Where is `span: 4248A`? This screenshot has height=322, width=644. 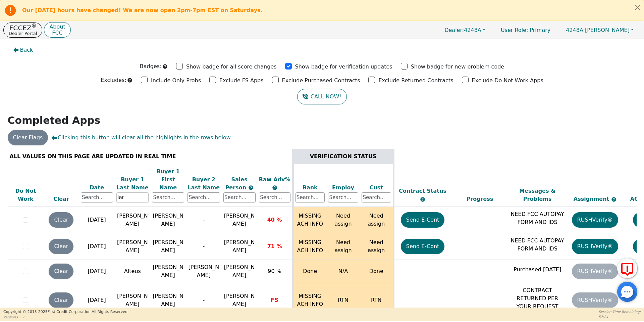
span: 4248A is located at coordinates (463, 30).